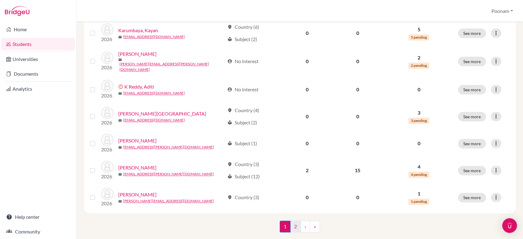 This screenshot has height=239, width=523. I want to click on span: 1 pending, so click(419, 201).